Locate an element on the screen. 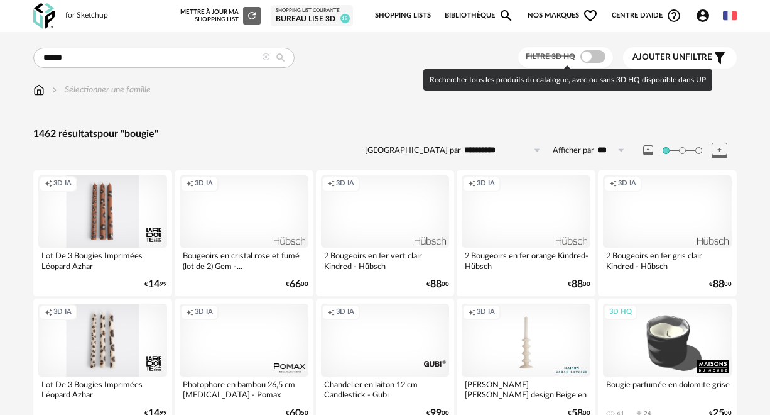 This screenshot has width=770, height=415. div: 1462 résultats is located at coordinates (385, 134).